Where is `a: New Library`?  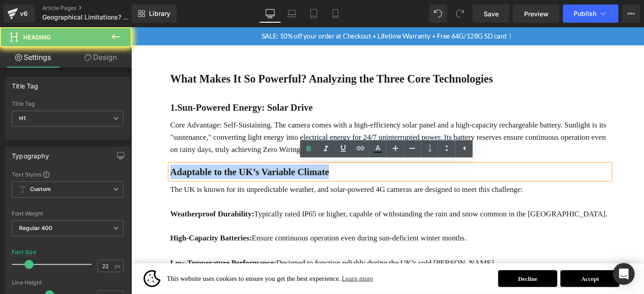
a: New Library is located at coordinates (154, 14).